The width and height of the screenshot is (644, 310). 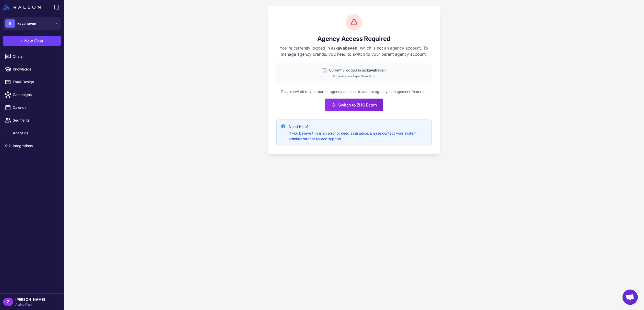 What do you see at coordinates (35, 69) in the screenshot?
I see `span: Knowledge` at bounding box center [35, 69].